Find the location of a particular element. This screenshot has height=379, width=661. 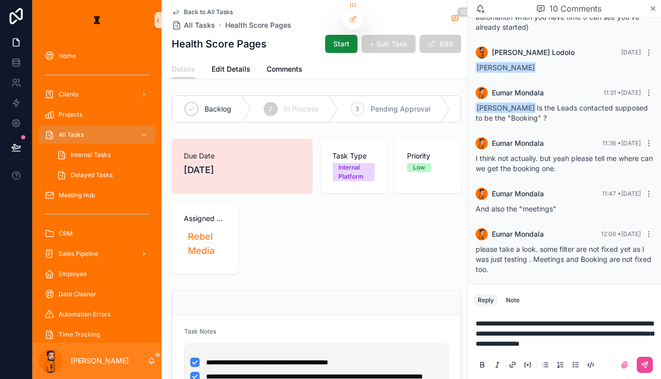

span: Internal Tasks is located at coordinates (90, 155).